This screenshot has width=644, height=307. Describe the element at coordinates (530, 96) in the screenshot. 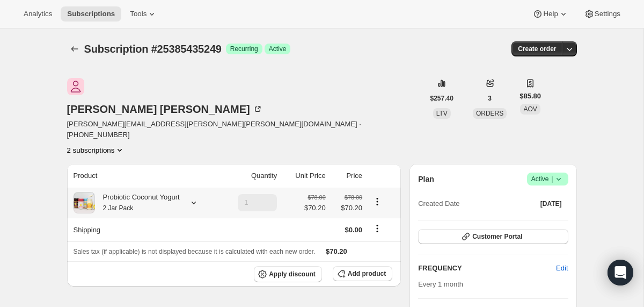

I see `span: $85.80` at that location.